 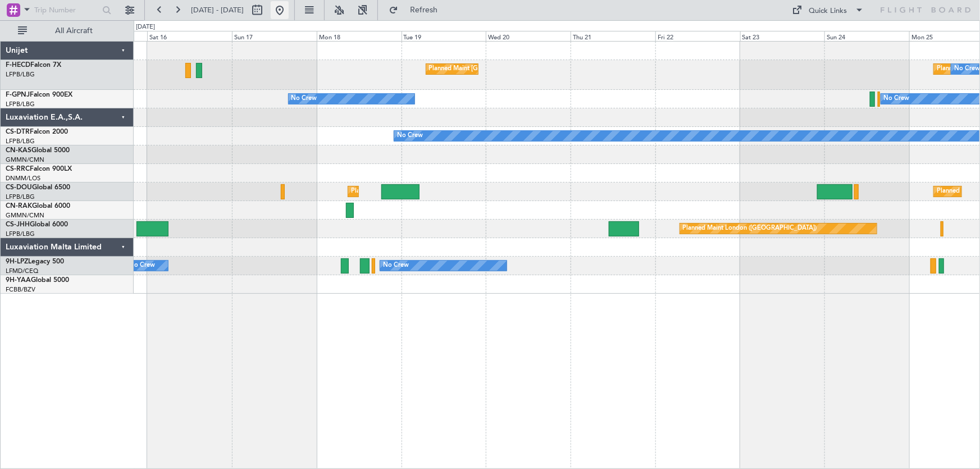 What do you see at coordinates (23, 178) in the screenshot?
I see `a: DNMM/LOS` at bounding box center [23, 178].